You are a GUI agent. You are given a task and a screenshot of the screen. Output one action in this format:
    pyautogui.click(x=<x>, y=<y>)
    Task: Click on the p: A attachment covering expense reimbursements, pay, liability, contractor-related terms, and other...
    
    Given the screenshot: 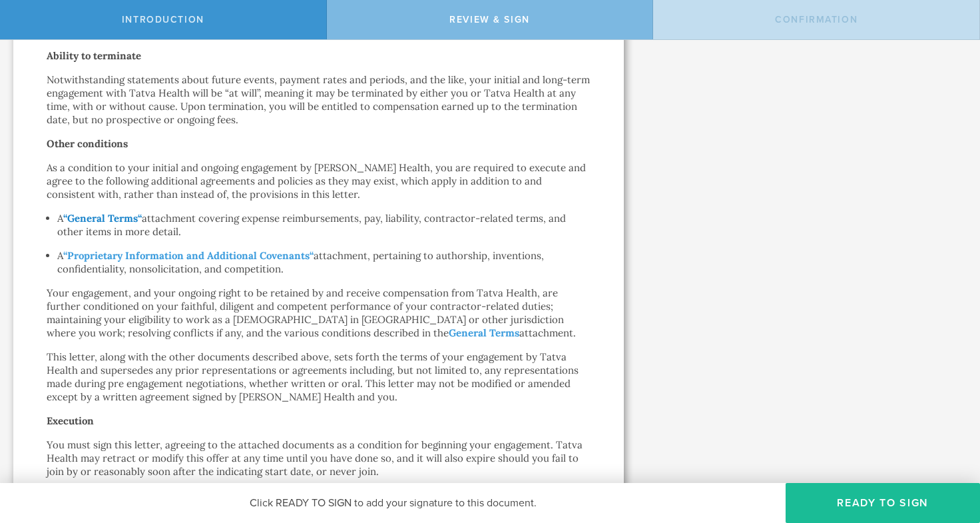 What is the action you would take?
    pyautogui.click(x=324, y=225)
    